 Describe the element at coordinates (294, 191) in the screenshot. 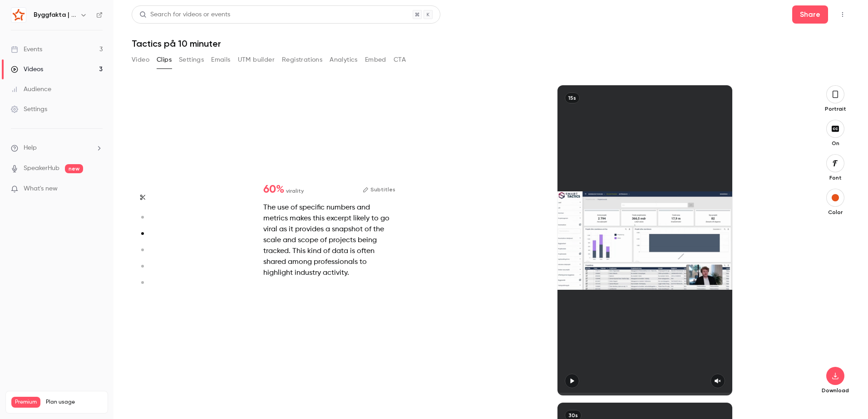

I see `span: virality` at that location.